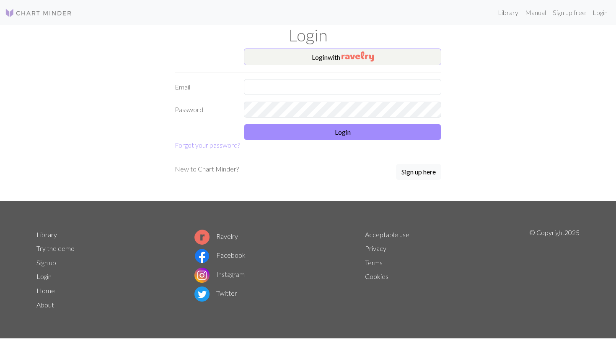 The height and width of the screenshot is (348, 616). What do you see at coordinates (206, 169) in the screenshot?
I see `p: New to Chart Minder?` at bounding box center [206, 169].